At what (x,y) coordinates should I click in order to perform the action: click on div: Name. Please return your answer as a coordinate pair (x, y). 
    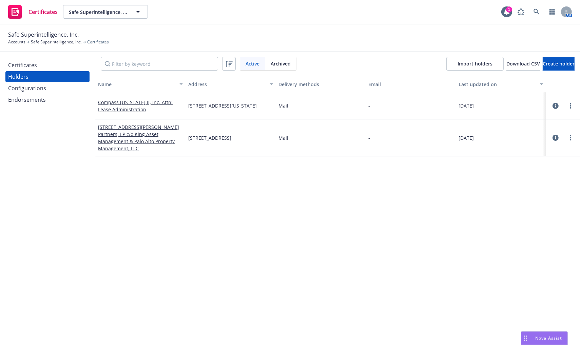
    Looking at the image, I should click on (137, 84).